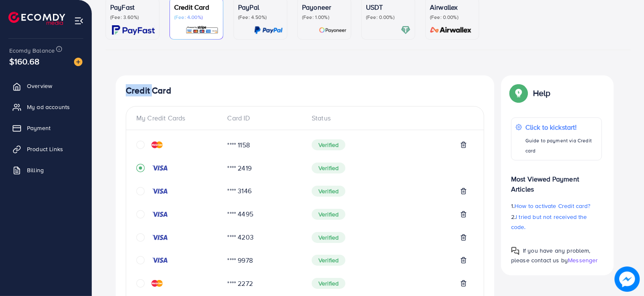 This screenshot has height=296, width=644. I want to click on span: If you have any problem, please contact us by, so click(550, 255).